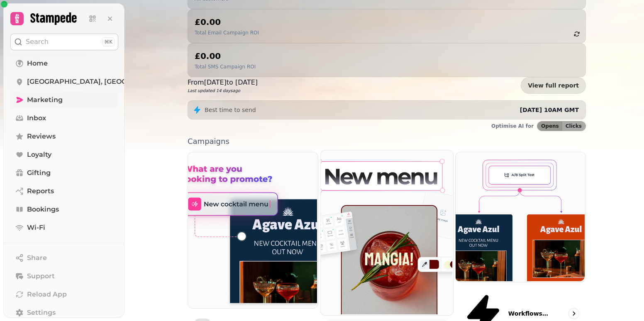 This screenshot has height=321, width=644. Describe the element at coordinates (41, 137) in the screenshot. I see `span: Reviews` at that location.